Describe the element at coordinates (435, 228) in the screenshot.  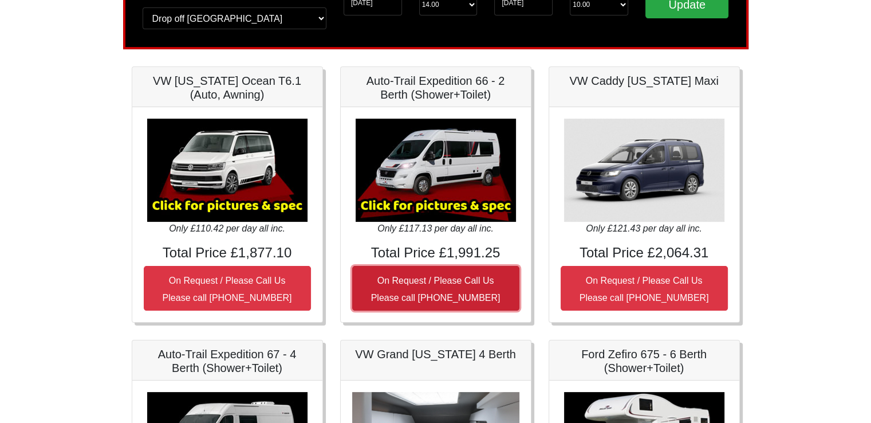
I see `i: Only £117.13 per day all inc.` at that location.